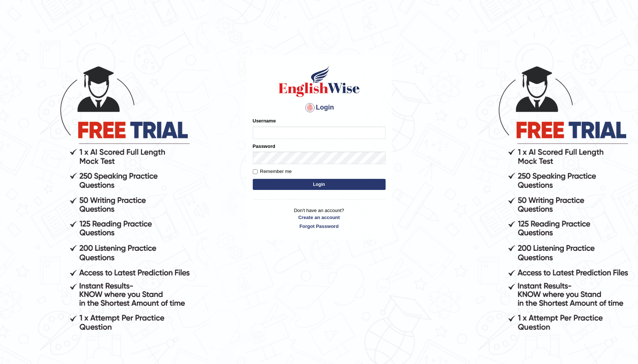  Describe the element at coordinates (319, 219) in the screenshot. I see `p: Don't have an account?` at that location.